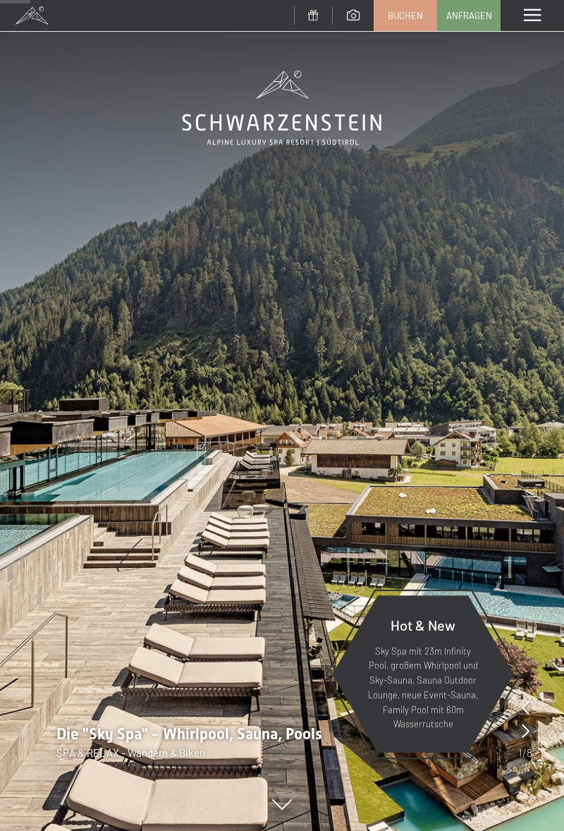 The width and height of the screenshot is (564, 831). Describe the element at coordinates (405, 16) in the screenshot. I see `a: Buchen` at that location.